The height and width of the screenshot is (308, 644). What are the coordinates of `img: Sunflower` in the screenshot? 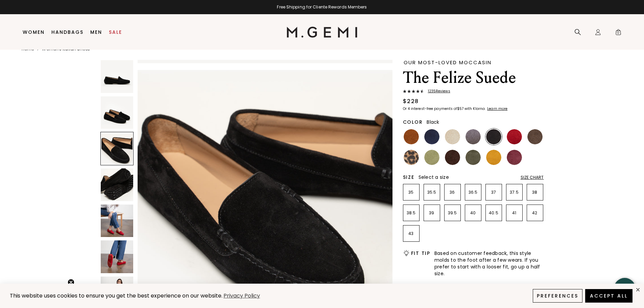 It's located at (494, 158).